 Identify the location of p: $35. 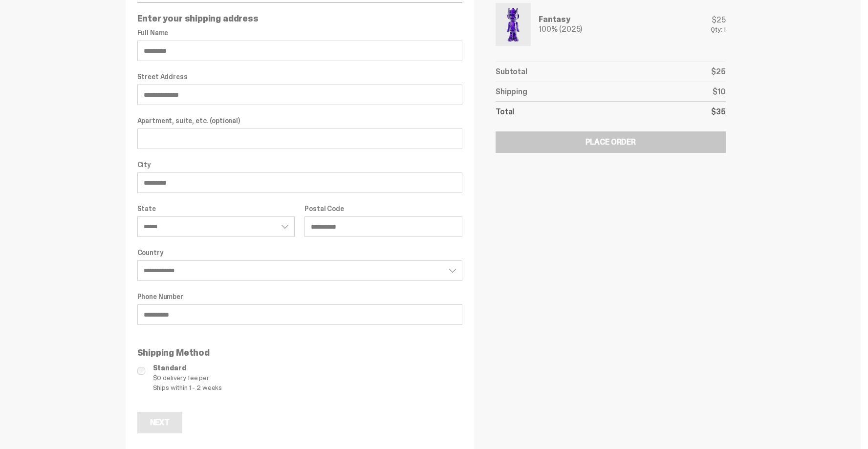
(719, 112).